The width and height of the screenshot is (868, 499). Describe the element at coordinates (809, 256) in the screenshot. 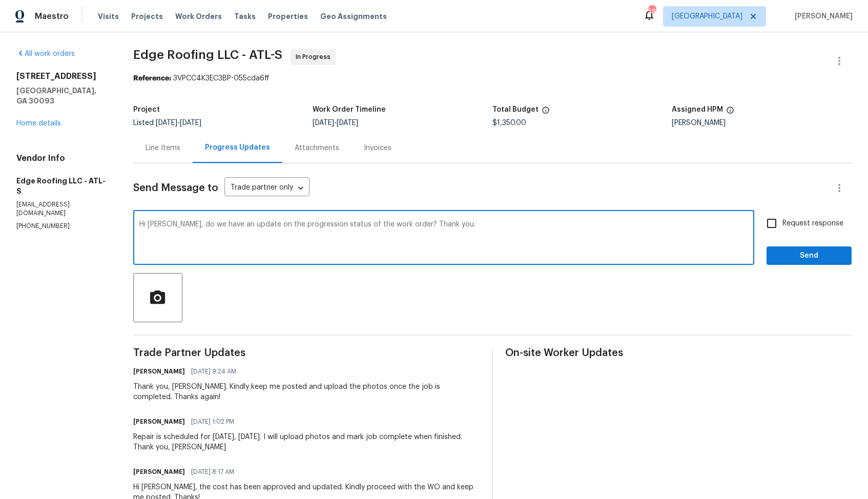

I see `span: Send` at that location.